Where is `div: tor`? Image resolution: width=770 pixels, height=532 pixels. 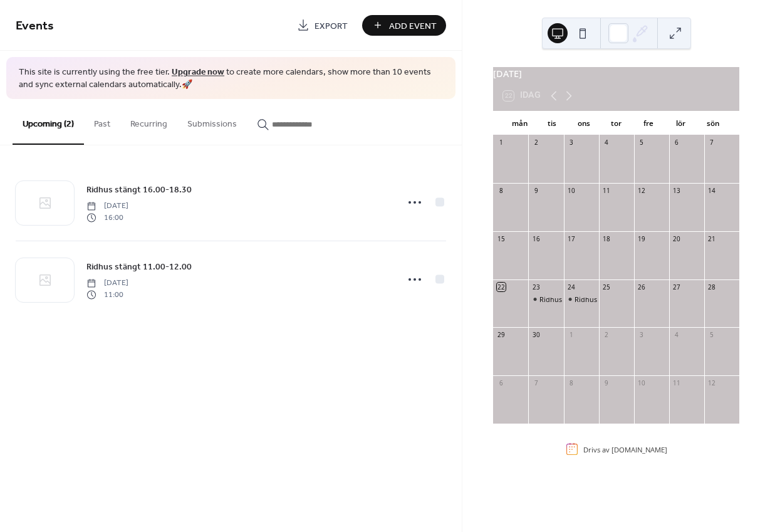
div: tor is located at coordinates (616, 124).